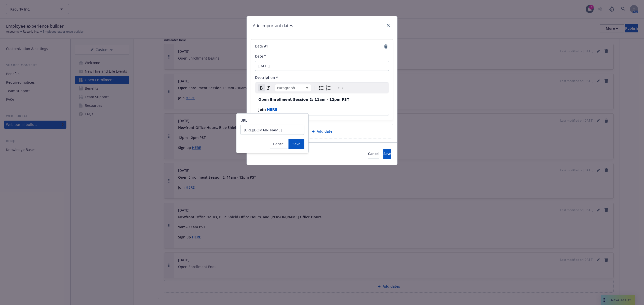 The width and height of the screenshot is (644, 305). What do you see at coordinates (325, 131) in the screenshot?
I see `span: Add date` at bounding box center [325, 131].